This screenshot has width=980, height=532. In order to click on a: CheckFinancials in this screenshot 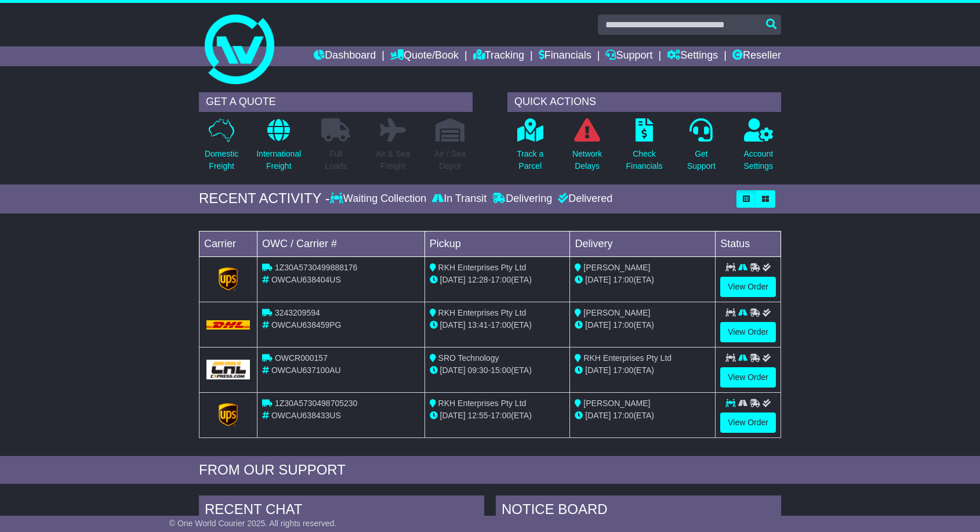, I will do `click(644, 148)`.